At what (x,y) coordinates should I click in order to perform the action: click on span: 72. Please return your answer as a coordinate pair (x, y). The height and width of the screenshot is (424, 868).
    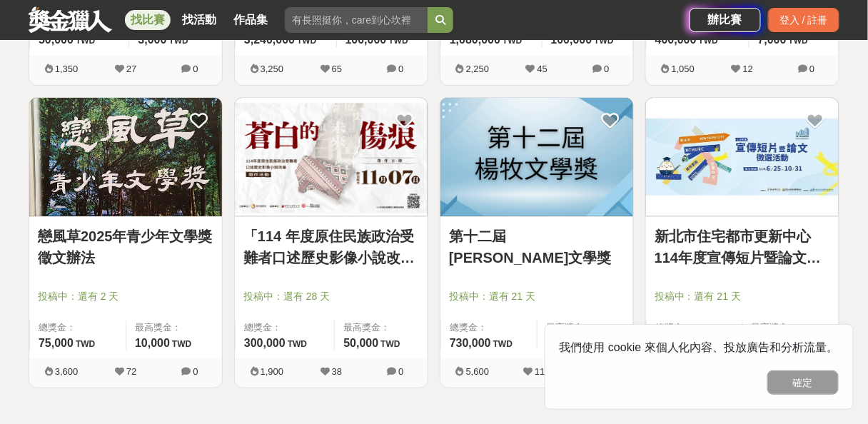
    Looking at the image, I should click on (132, 371).